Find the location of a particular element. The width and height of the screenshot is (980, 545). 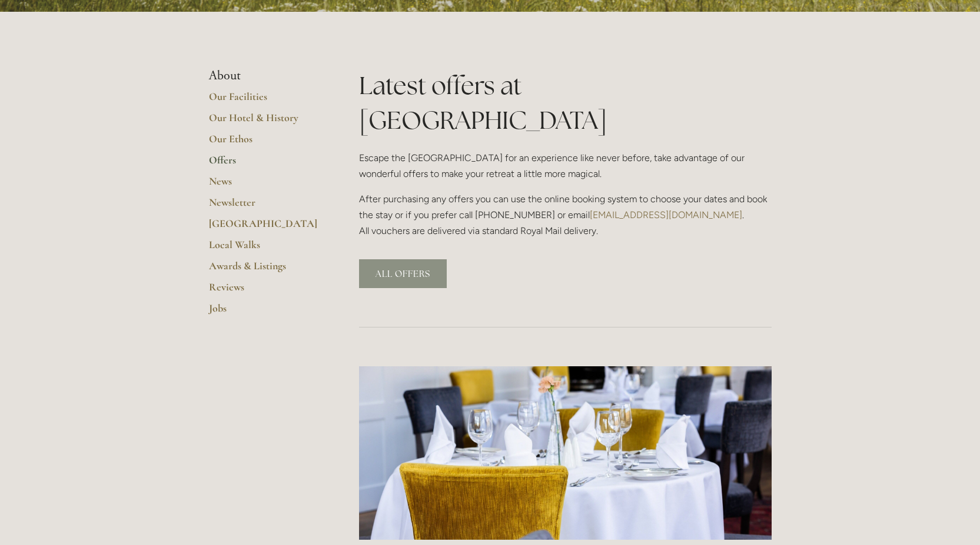

a: Newsletter is located at coordinates (265, 207).